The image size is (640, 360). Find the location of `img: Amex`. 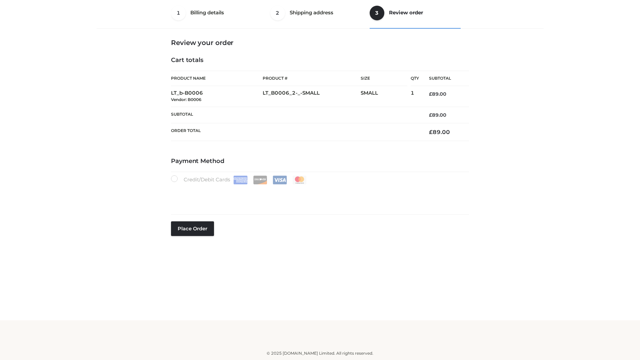

img: Amex is located at coordinates (240, 180).